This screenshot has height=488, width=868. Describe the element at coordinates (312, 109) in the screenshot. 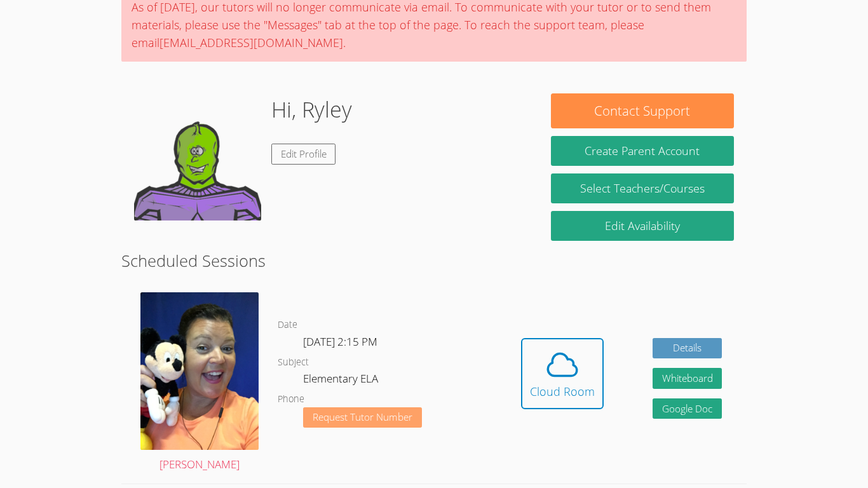

I see `h1: Hi, Ryley` at that location.